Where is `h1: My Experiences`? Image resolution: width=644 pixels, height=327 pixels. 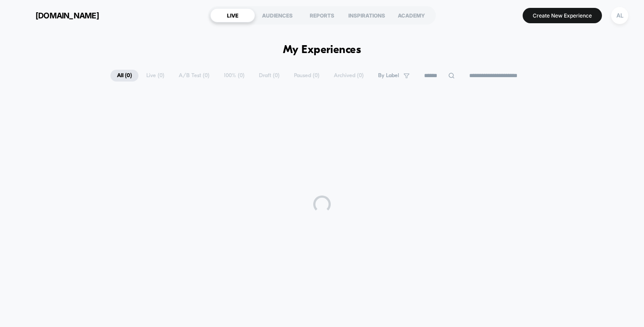 h1: My Experiences is located at coordinates (322, 50).